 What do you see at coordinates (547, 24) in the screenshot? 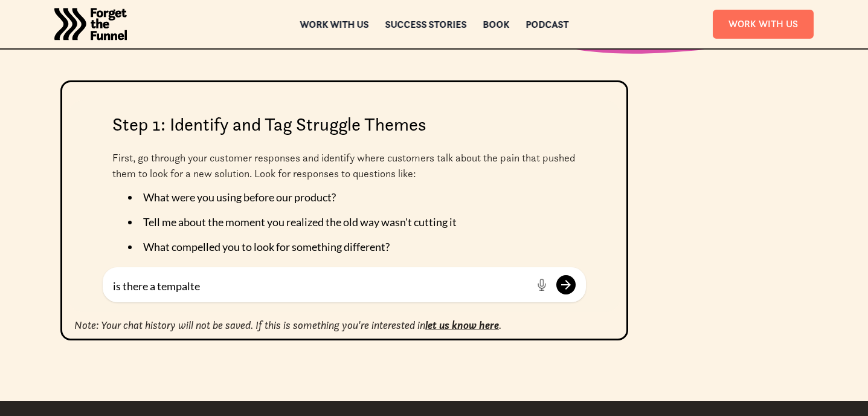
I see `div: Podcast` at bounding box center [547, 24].